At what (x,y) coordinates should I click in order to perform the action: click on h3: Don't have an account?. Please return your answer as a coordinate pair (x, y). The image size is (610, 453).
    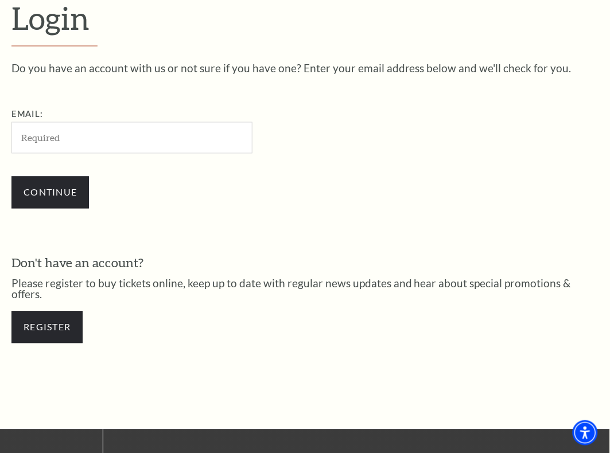
    Looking at the image, I should click on (305, 263).